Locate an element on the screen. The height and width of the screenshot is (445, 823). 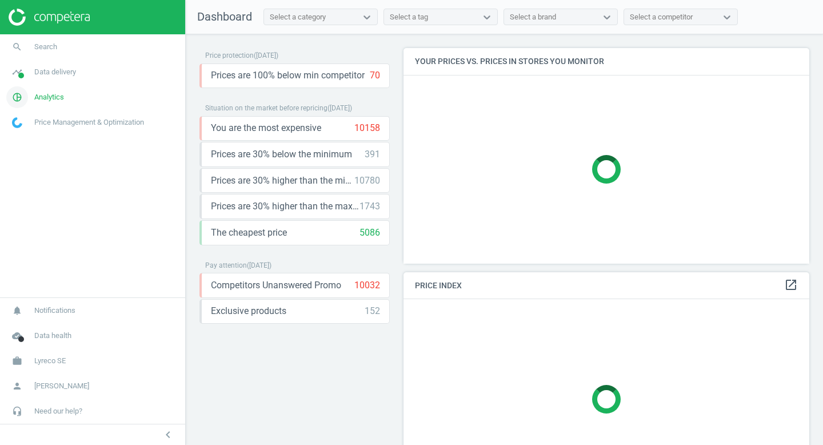
div: 10780 is located at coordinates (367, 181).